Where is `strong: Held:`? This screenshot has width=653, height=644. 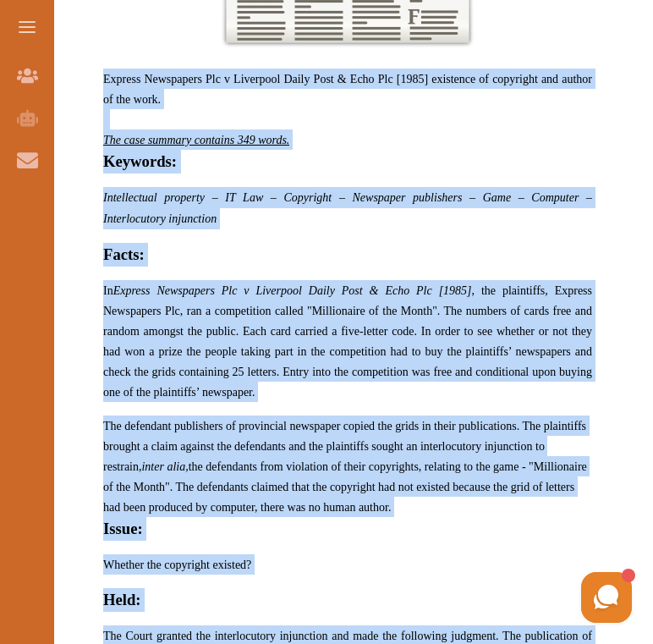
strong: Held: is located at coordinates (122, 600).